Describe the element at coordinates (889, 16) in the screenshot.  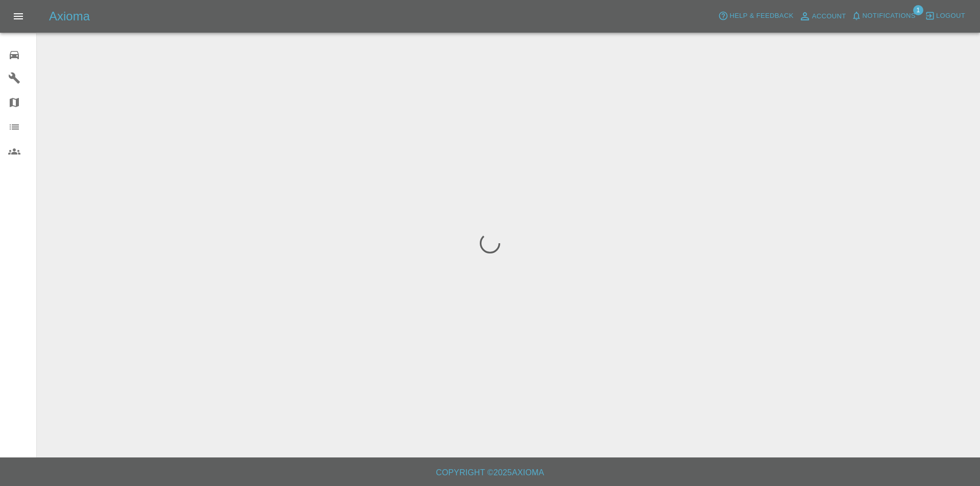
I see `span: Notifications` at that location.